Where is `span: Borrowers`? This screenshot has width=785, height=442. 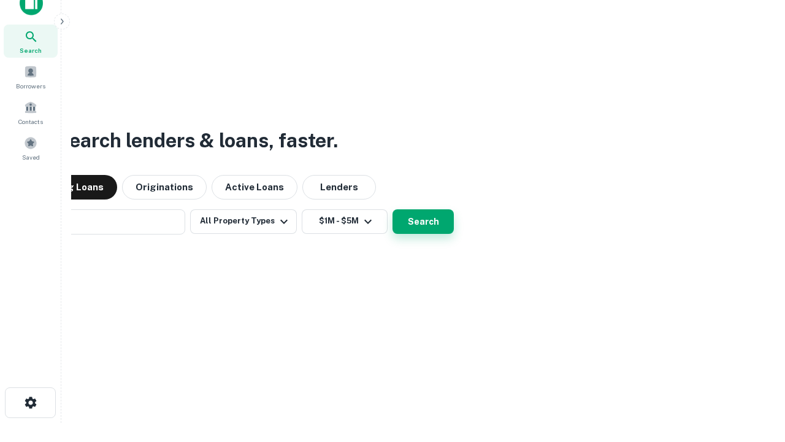 span: Borrowers is located at coordinates (31, 86).